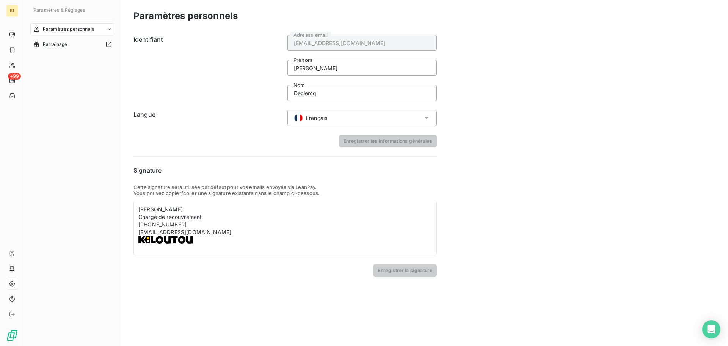 The height and width of the screenshot is (346, 728). What do you see at coordinates (55, 44) in the screenshot?
I see `span: Parrainage` at bounding box center [55, 44].